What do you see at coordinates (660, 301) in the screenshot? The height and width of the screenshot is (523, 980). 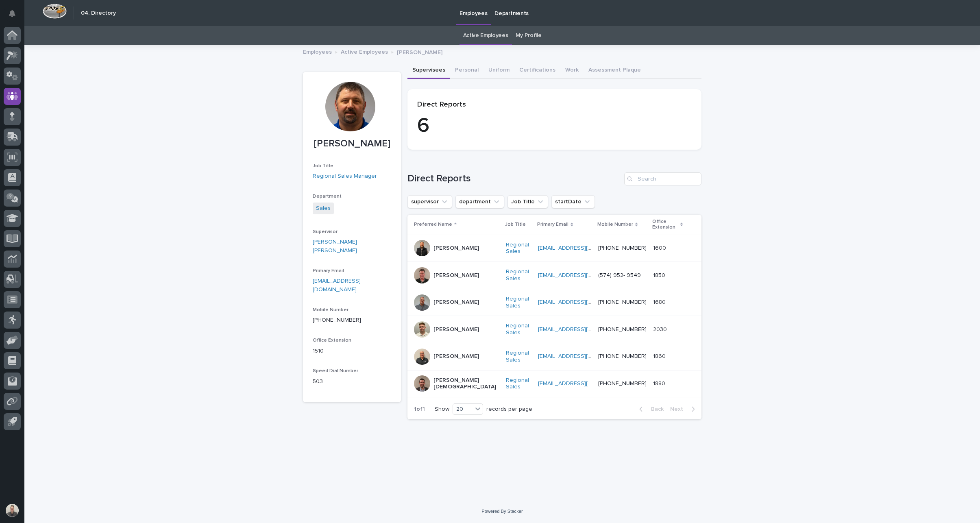 I see `p: 1680` at bounding box center [660, 301].